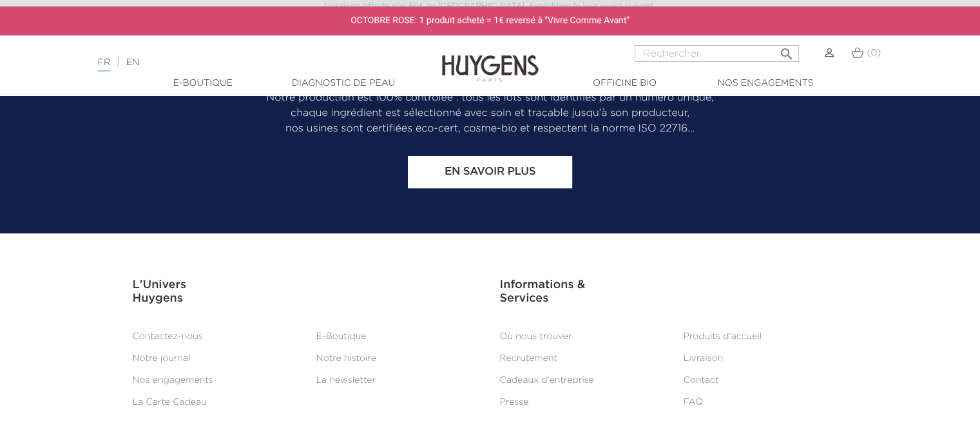 The image size is (980, 448). I want to click on a: Livraison, so click(704, 358).